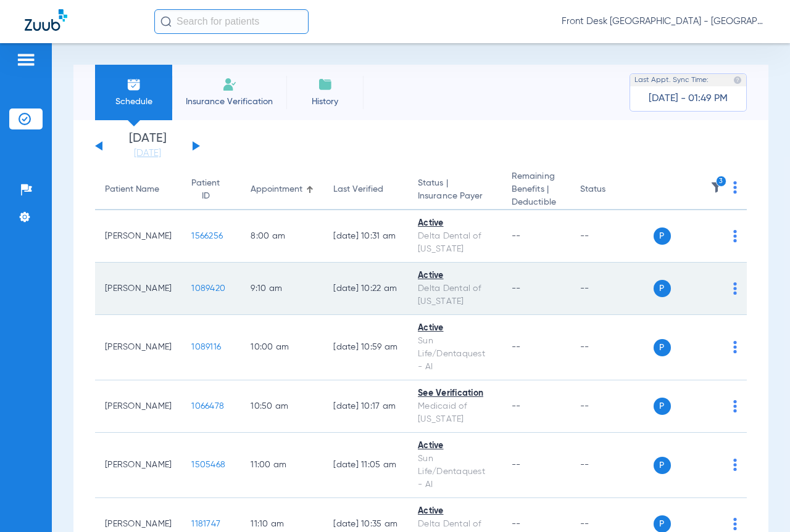 Image resolution: width=790 pixels, height=532 pixels. What do you see at coordinates (325, 84) in the screenshot?
I see `img: History` at bounding box center [325, 84].